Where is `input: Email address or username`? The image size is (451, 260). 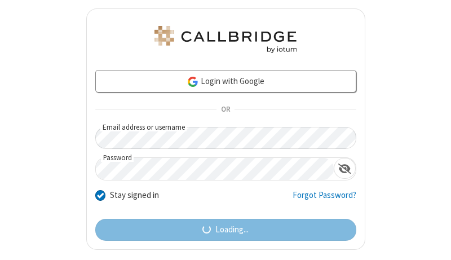 input: Email address or username is located at coordinates (226, 138).